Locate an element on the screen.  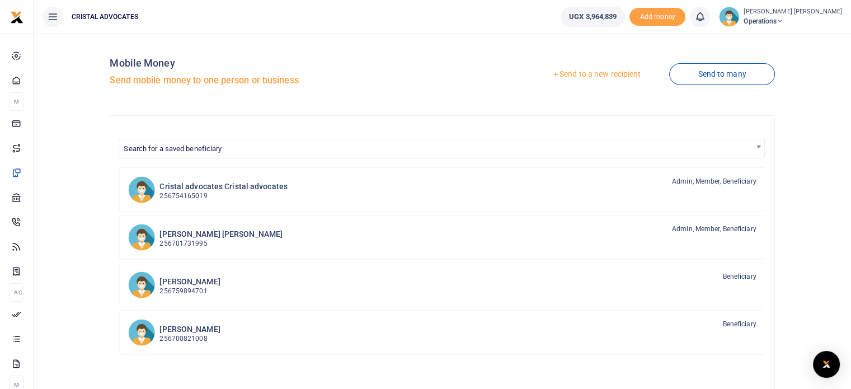
img: profile-user is located at coordinates (729, 17).